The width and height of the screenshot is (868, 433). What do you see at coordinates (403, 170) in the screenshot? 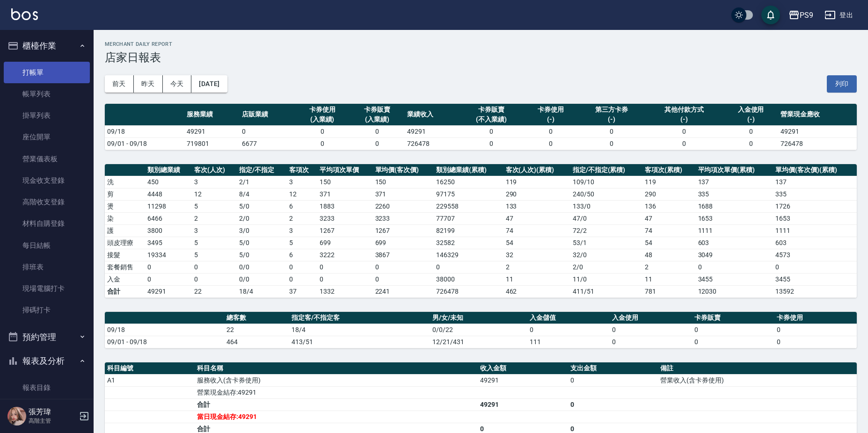
I see `th: 單均價(客次價)` at bounding box center [403, 170].